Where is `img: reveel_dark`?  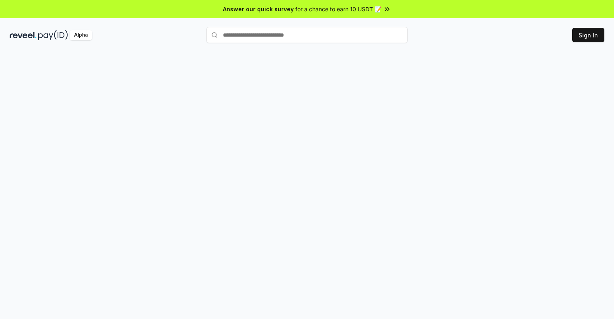 img: reveel_dark is located at coordinates (23, 35).